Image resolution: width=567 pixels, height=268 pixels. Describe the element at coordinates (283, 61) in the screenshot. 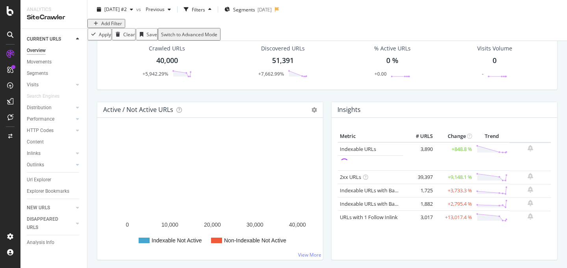

I see `div: 51,391` at that location.